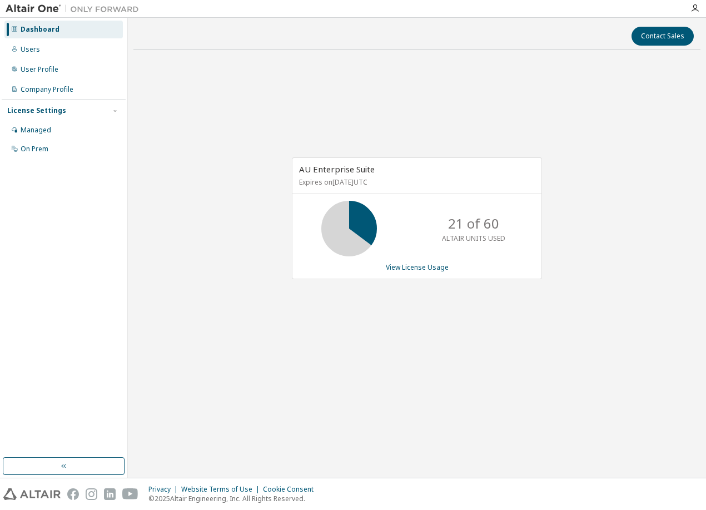 This screenshot has height=510, width=706. Describe the element at coordinates (47, 90) in the screenshot. I see `div: Company Profile` at that location.